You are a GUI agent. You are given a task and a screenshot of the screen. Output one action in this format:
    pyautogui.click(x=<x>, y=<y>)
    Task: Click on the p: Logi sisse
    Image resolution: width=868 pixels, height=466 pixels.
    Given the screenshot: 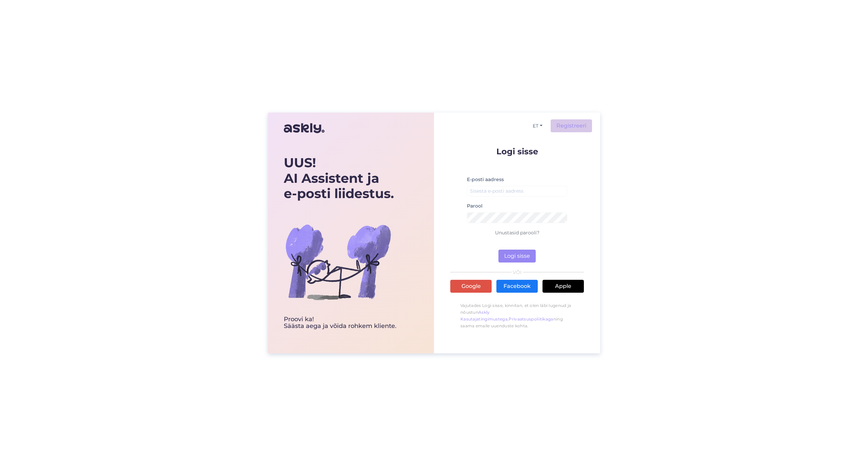 What is the action you would take?
    pyautogui.click(x=517, y=151)
    